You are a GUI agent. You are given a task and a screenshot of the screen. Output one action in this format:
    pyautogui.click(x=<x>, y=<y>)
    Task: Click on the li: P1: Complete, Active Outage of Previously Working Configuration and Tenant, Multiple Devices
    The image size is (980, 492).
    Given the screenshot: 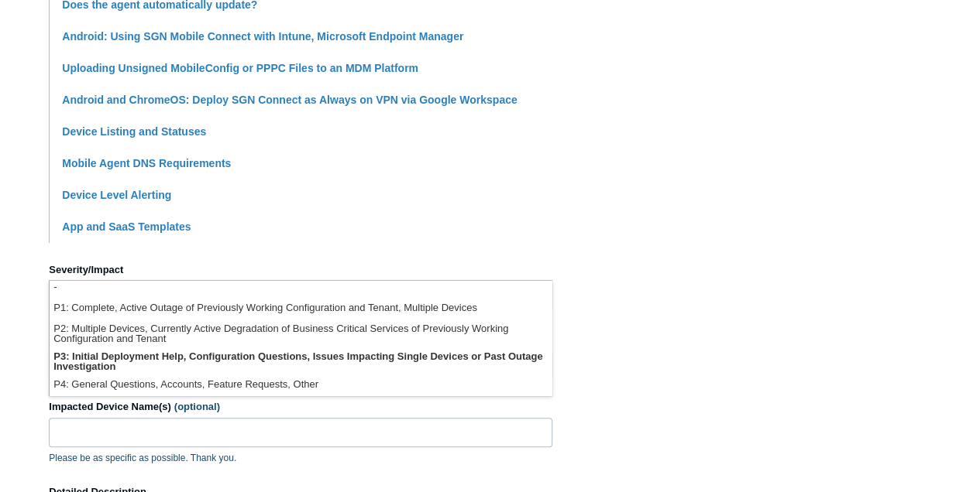 What is the action you would take?
    pyautogui.click(x=301, y=309)
    